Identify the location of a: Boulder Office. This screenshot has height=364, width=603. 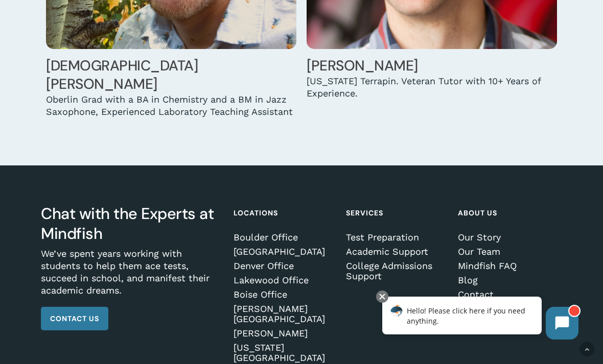
(284, 238).